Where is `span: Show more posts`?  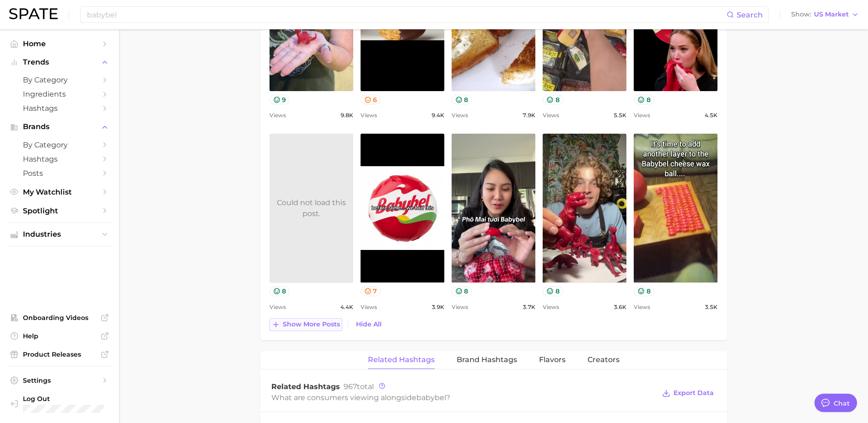
span: Show more posts is located at coordinates (311, 324).